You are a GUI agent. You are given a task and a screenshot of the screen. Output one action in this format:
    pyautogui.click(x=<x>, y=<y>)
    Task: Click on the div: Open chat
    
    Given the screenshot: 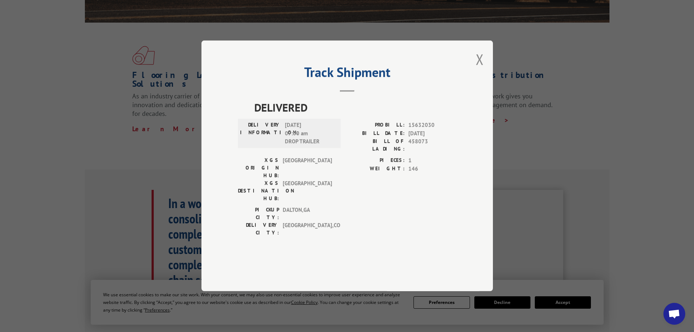 What is the action you would take?
    pyautogui.click(x=675, y=314)
    